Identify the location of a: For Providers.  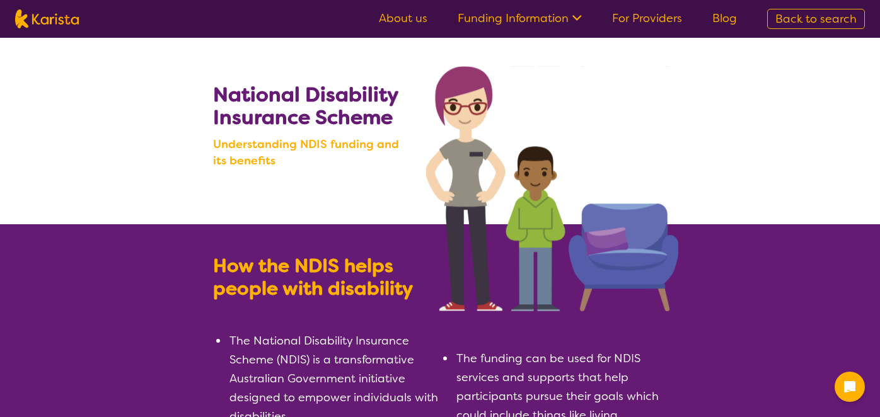
(647, 18).